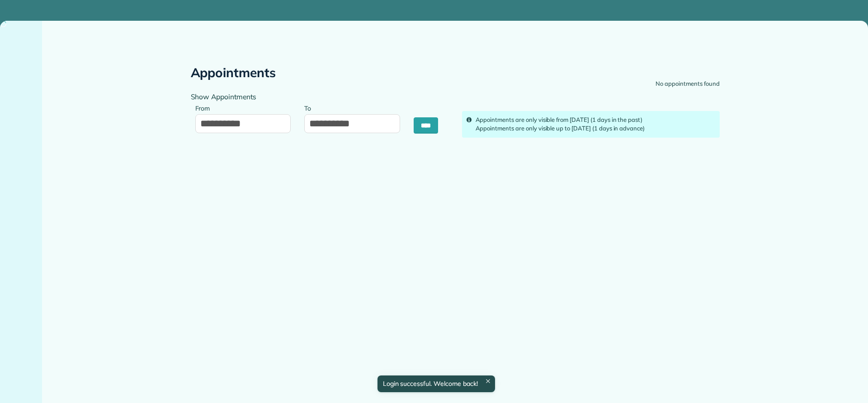 The image size is (868, 403). I want to click on h4: Show Appointments, so click(320, 97).